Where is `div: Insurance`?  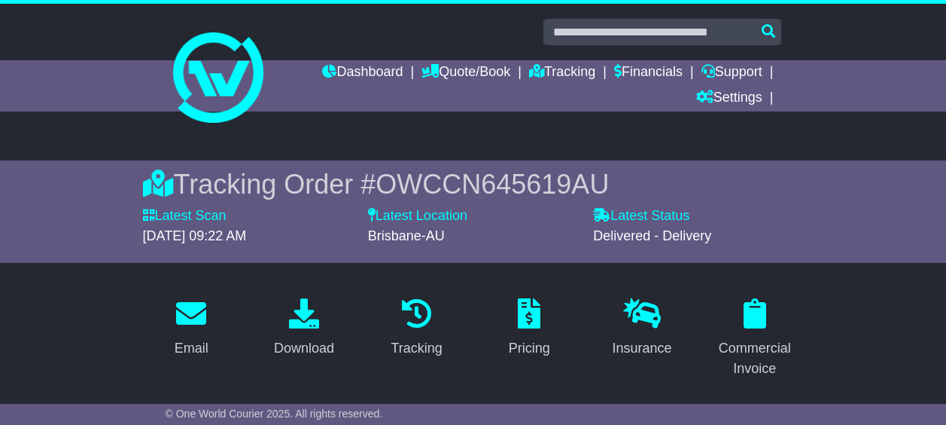 div: Insurance is located at coordinates (642, 348).